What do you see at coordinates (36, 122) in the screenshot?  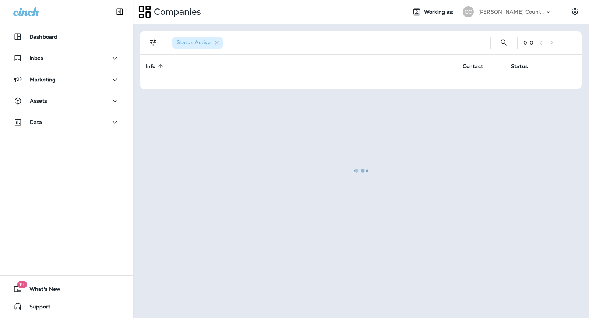 I see `p: Data` at bounding box center [36, 122].